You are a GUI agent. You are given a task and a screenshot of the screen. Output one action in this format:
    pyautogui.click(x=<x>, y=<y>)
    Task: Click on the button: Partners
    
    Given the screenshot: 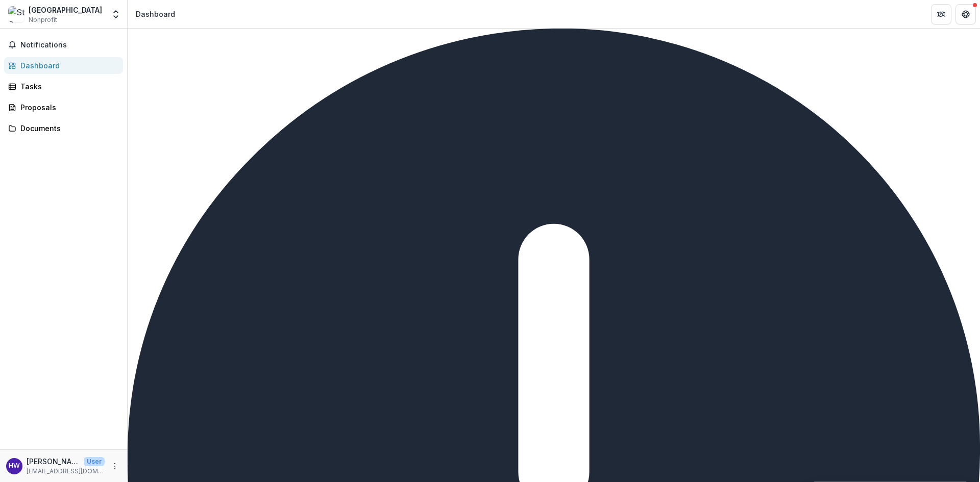 What is the action you would take?
    pyautogui.click(x=942, y=14)
    